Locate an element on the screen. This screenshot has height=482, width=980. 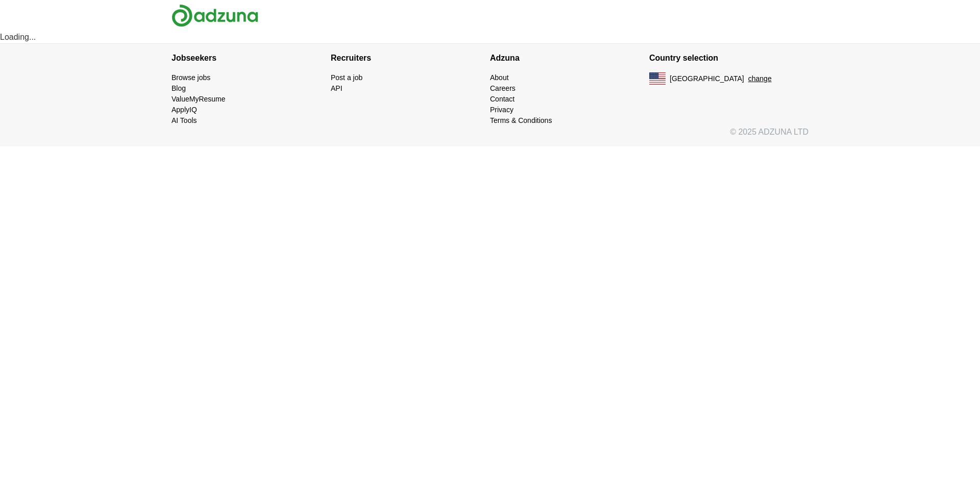
a: Browse jobs is located at coordinates (191, 77).